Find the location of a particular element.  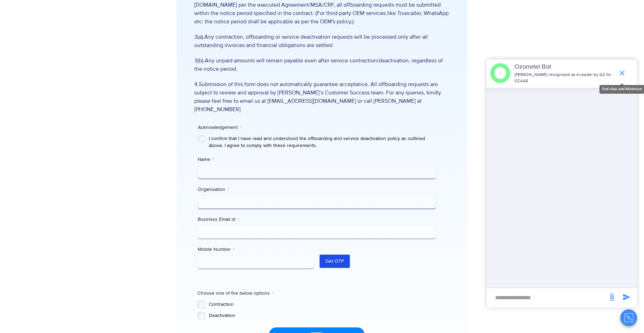

label: Deactivation is located at coordinates (322, 316).